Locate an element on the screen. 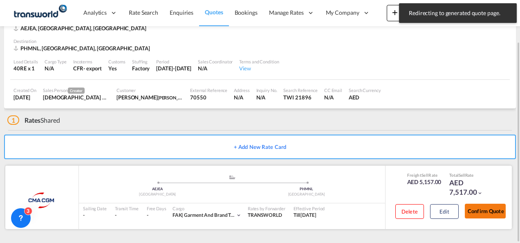 The image size is (520, 243). div: 70550 is located at coordinates (209, 97).